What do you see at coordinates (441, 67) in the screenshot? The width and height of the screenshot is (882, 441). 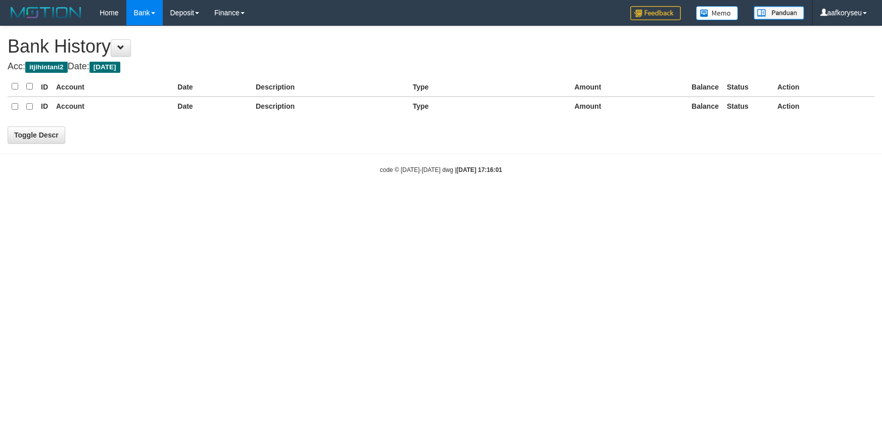 I see `h4: Acc: Date:` at bounding box center [441, 67].